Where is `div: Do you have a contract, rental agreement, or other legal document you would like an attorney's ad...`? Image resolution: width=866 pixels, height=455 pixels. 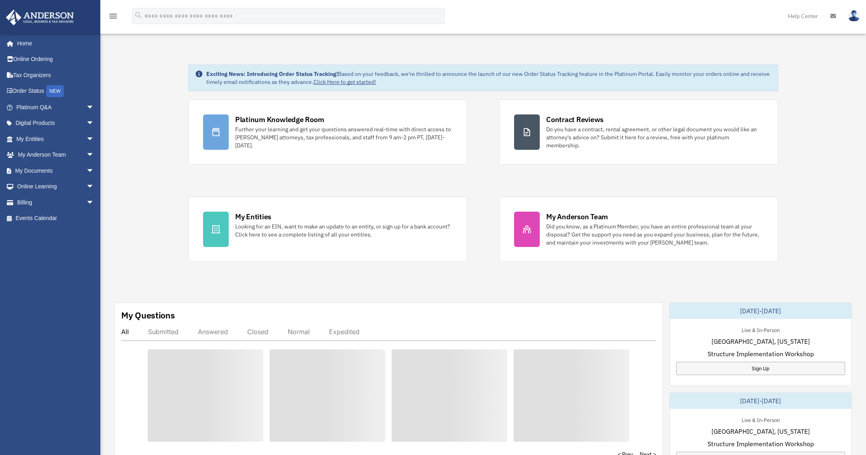 div: Do you have a contract, rental agreement, or other legal document you would like an attorney's ad... is located at coordinates (655, 137).